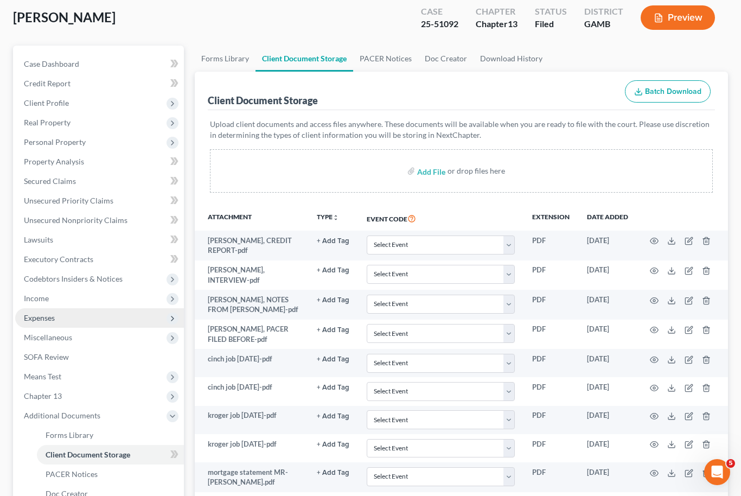 The image size is (741, 496). I want to click on a: Lawsuits, so click(99, 240).